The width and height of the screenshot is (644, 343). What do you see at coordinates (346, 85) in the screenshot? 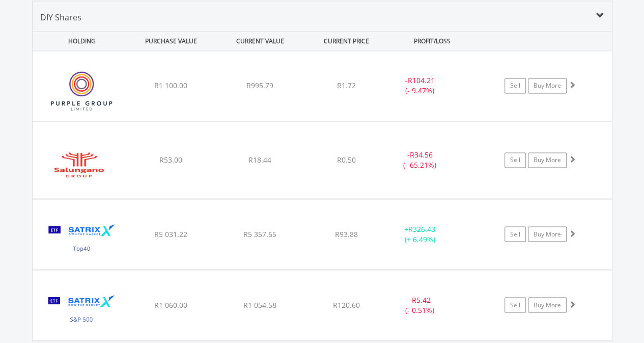
I see `span: R1.72` at bounding box center [346, 85].